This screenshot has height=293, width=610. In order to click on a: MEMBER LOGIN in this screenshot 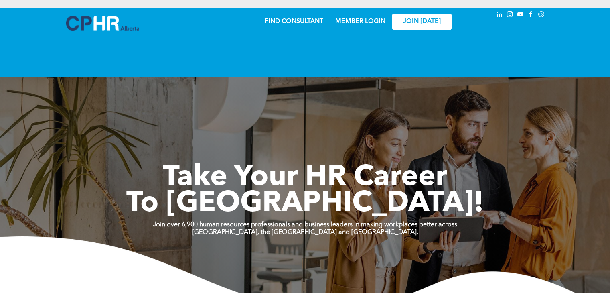, I will do `click(360, 22)`.